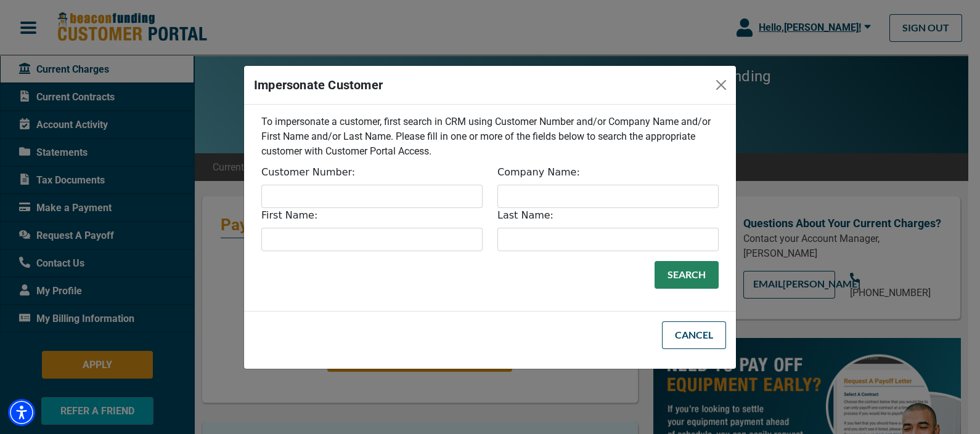 The height and width of the screenshot is (434, 980). What do you see at coordinates (289, 216) in the screenshot?
I see `label: First Name:` at bounding box center [289, 216].